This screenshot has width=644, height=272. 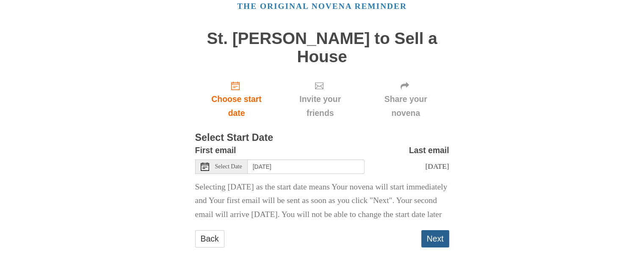 What do you see at coordinates (435, 239) in the screenshot?
I see `button: Next` at bounding box center [435, 239].